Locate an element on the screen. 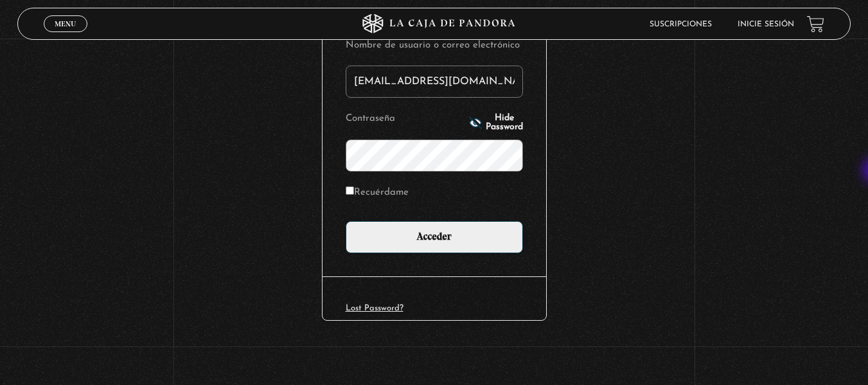  label: Contraseña is located at coordinates (405, 119).